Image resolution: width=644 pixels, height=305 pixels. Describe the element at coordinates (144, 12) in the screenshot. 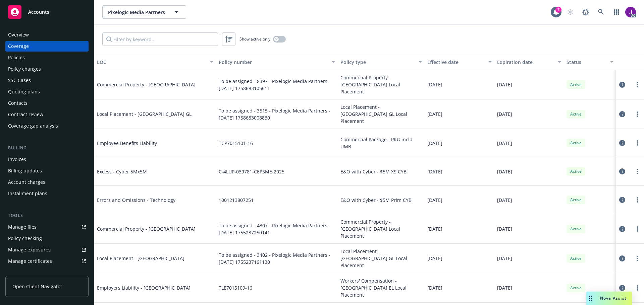

I see `button: Pixelogic Media Partners` at that location.